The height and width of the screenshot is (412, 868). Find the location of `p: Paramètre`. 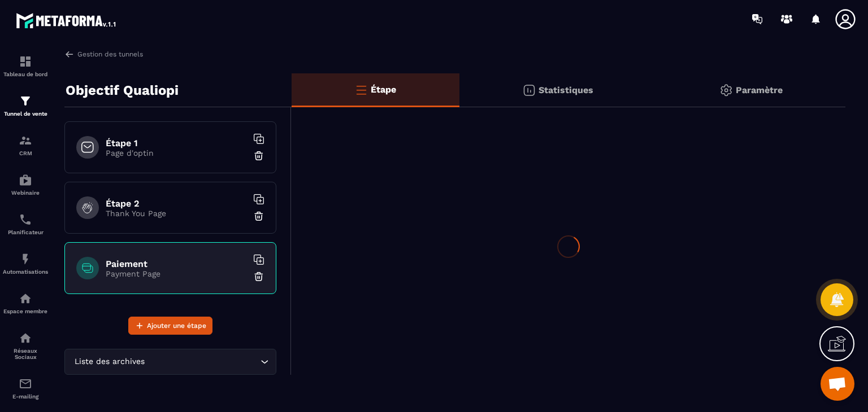

p: Paramètre is located at coordinates (759, 90).